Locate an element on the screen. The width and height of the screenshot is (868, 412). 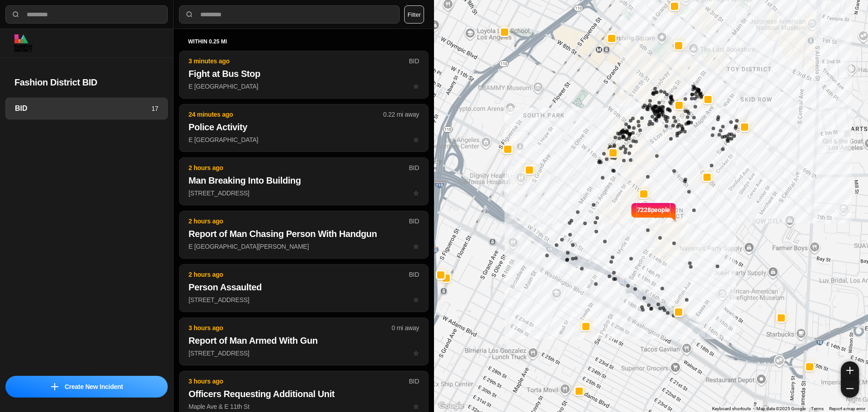
h2: Person Assaulted is located at coordinates (304, 287).